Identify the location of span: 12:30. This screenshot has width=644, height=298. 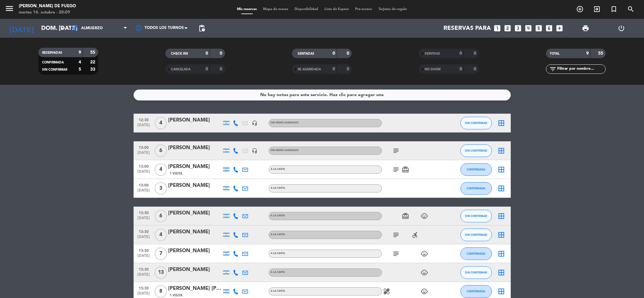
(143, 120).